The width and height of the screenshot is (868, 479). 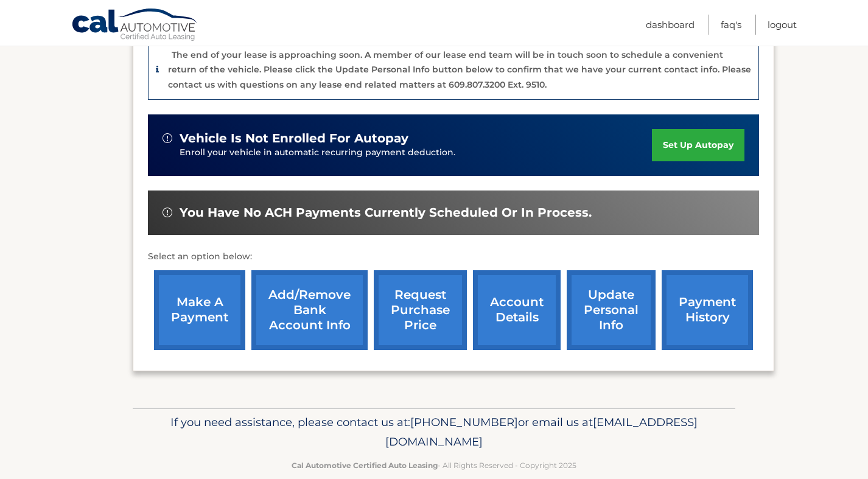 I want to click on a: payment history, so click(x=707, y=310).